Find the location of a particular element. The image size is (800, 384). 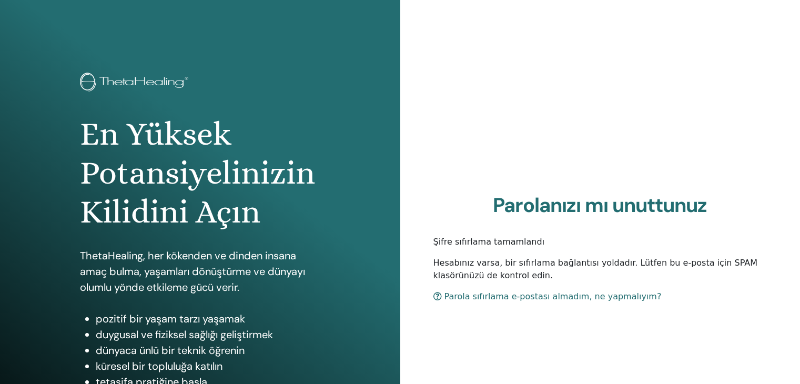

h2: Parolanızı mı unuttunuz is located at coordinates (600, 206).